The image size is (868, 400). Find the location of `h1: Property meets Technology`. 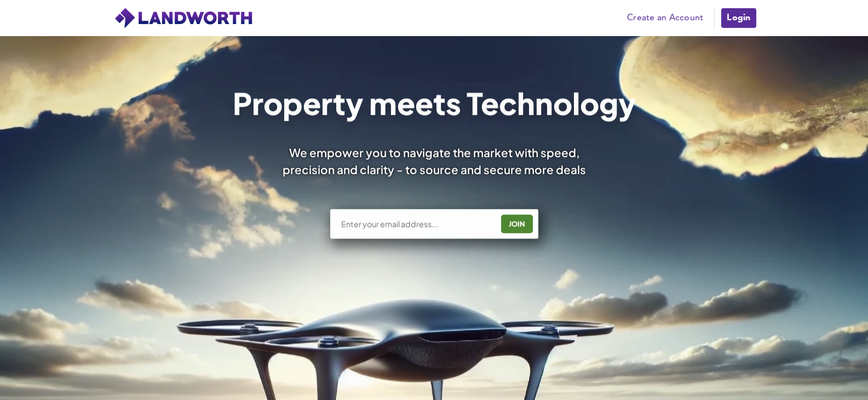

h1: Property meets Technology is located at coordinates (434, 103).